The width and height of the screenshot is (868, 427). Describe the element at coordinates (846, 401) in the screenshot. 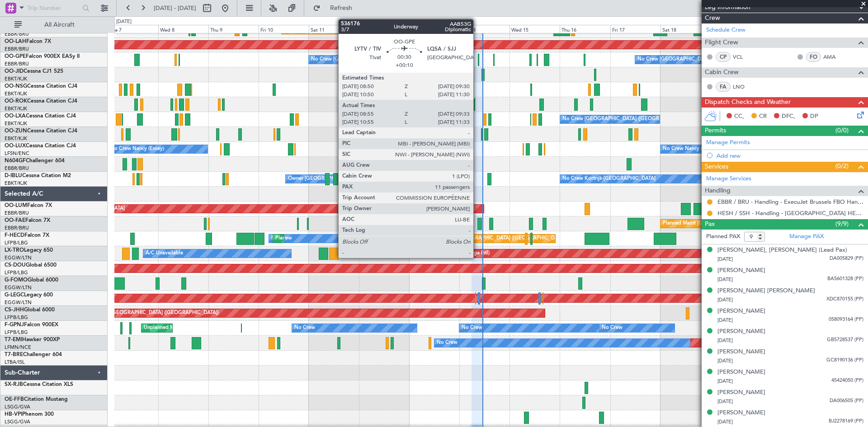

I see `span: DA006505 (PP)` at that location.